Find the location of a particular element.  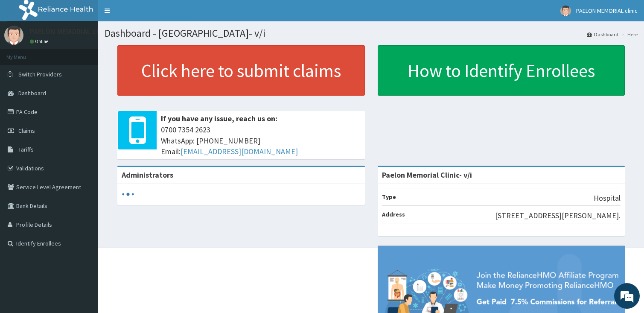

span: Tariffs is located at coordinates (26, 150).